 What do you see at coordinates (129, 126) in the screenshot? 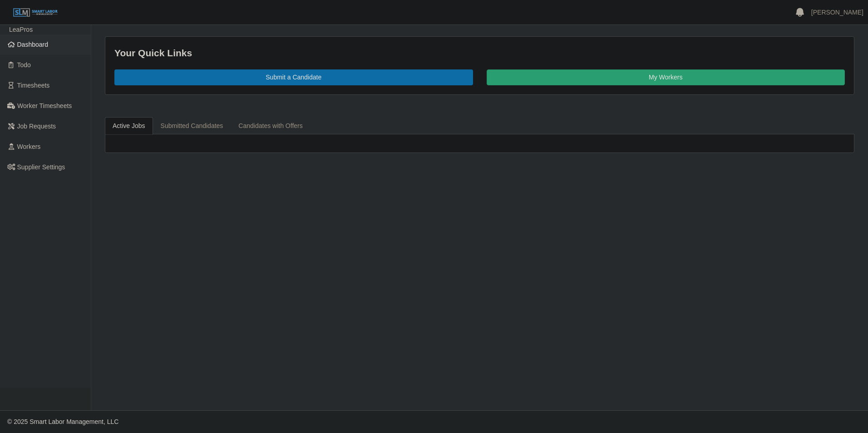
I see `a: Active Jobs` at bounding box center [129, 126].